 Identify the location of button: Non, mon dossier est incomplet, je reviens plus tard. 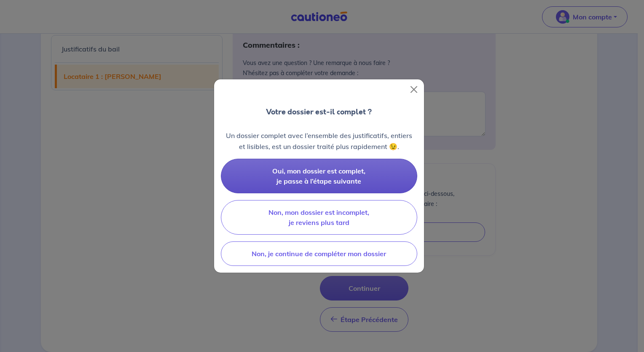
(319, 217).